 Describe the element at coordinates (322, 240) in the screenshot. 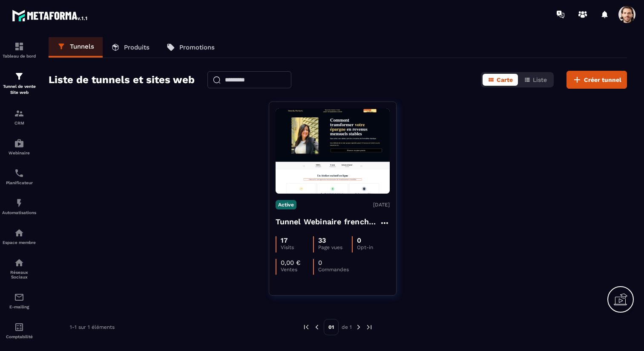

I see `p: 33` at that location.